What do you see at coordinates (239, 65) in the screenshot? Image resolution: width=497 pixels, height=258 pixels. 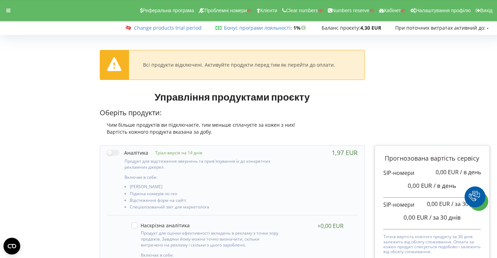 I see `div: Всі продукти відключені. Активуйте продукти перед тим як перейти до оплати.` at bounding box center [239, 65].